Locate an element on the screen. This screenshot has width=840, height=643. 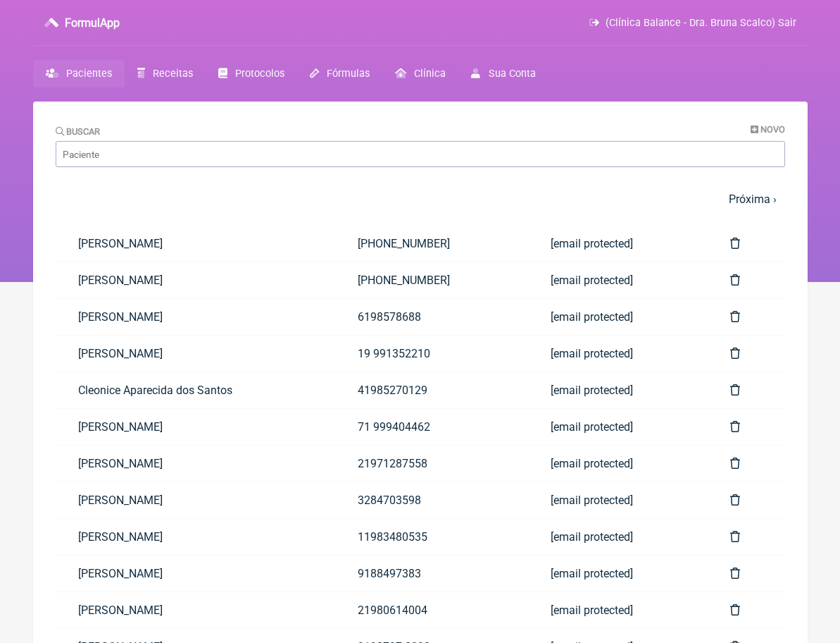
h3: FormulApp is located at coordinates (92, 23).